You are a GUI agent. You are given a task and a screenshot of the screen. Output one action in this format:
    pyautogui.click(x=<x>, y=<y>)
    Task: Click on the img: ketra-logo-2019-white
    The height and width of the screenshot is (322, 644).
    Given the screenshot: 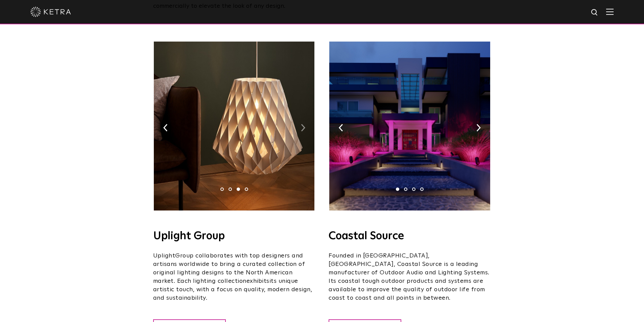 What is the action you would take?
    pyautogui.click(x=51, y=12)
    